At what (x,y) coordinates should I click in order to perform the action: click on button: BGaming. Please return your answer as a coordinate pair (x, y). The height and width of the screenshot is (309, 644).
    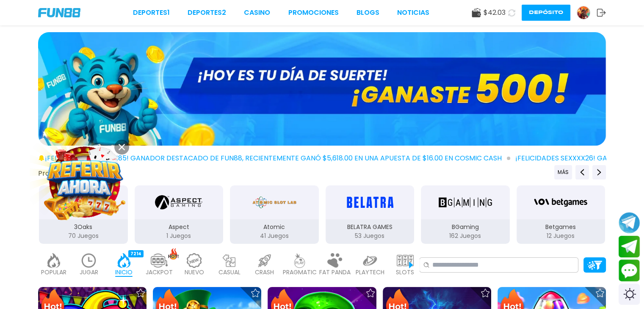
    Looking at the image, I should click on (465, 214).